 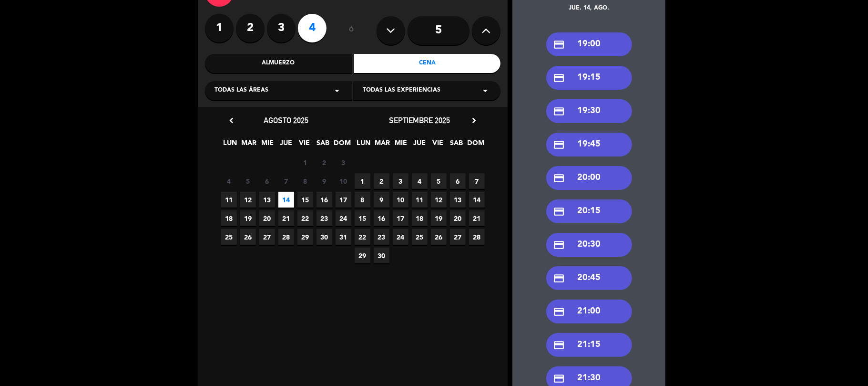 What do you see at coordinates (382, 180) in the screenshot?
I see `span: 2` at bounding box center [382, 180].